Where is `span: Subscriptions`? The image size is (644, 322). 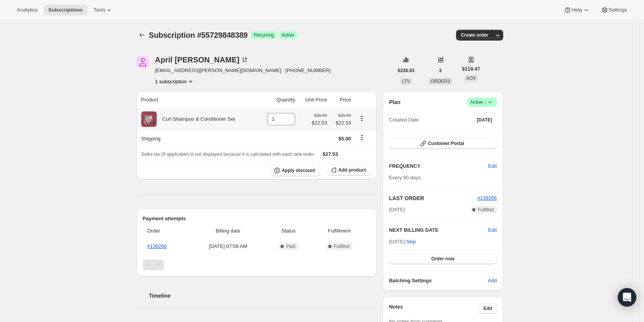
span: Subscriptions is located at coordinates (66, 10).